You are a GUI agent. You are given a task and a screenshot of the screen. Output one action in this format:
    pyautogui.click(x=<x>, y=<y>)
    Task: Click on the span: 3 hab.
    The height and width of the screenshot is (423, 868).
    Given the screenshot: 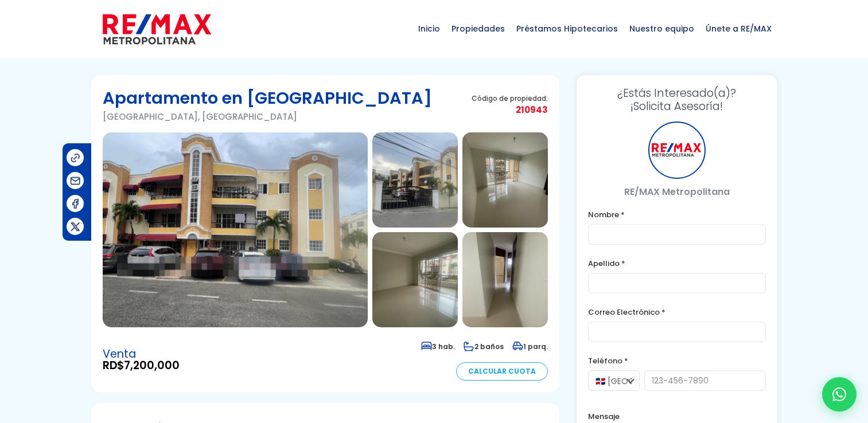 What is the action you would take?
    pyautogui.click(x=438, y=346)
    